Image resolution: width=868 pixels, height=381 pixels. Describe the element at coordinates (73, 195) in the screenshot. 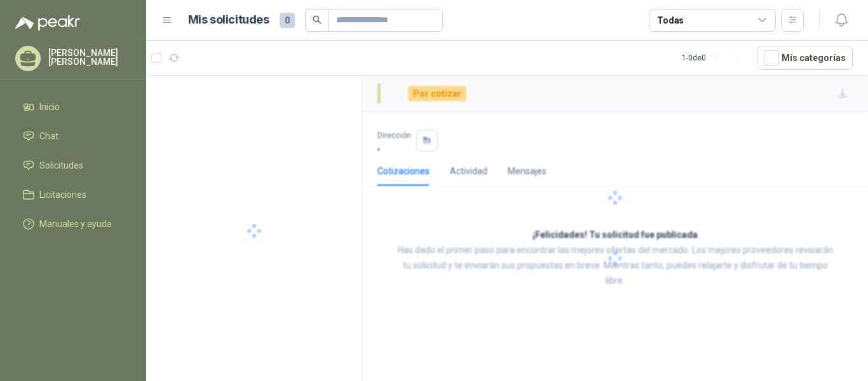

I see `a: Licitaciones` at that location.